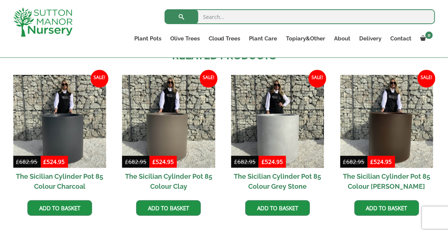 This screenshot has height=234, width=448. I want to click on img: The Sicilian Cylinder Pot 85 Colour Charcoal, so click(60, 121).